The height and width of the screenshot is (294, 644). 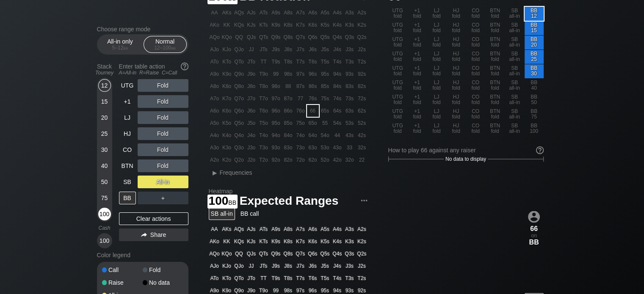 What do you see at coordinates (215, 98) in the screenshot?
I see `div: A7o` at bounding box center [215, 98].